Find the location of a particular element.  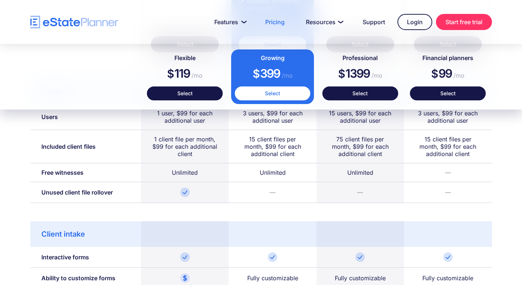

h4: Professional is located at coordinates (360, 58).